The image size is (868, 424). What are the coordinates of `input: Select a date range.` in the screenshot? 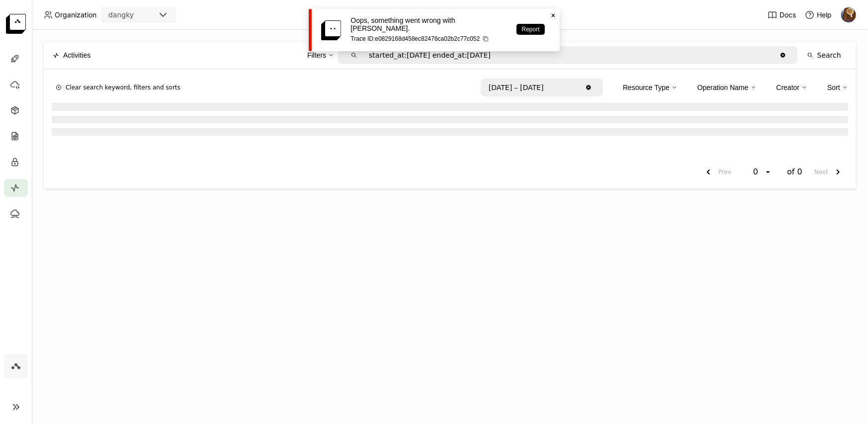 It's located at (532, 87).